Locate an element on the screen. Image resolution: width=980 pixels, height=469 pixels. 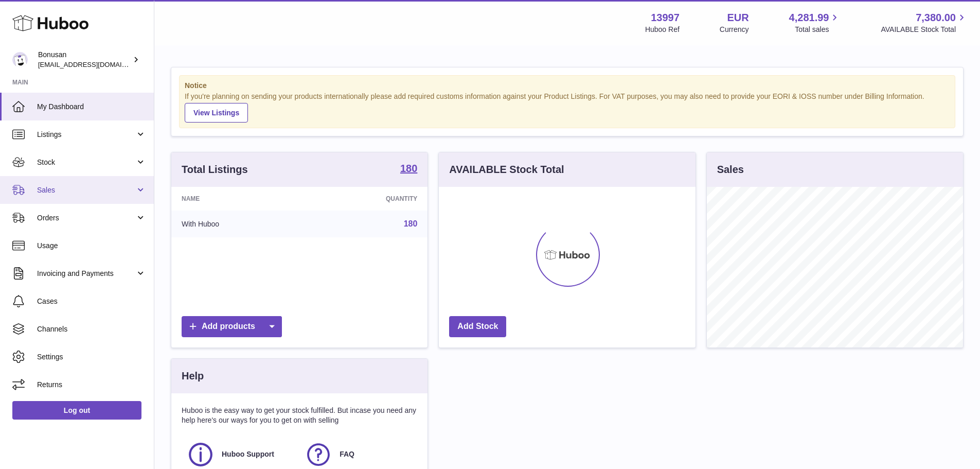
th: Quantity is located at coordinates (367, 198).